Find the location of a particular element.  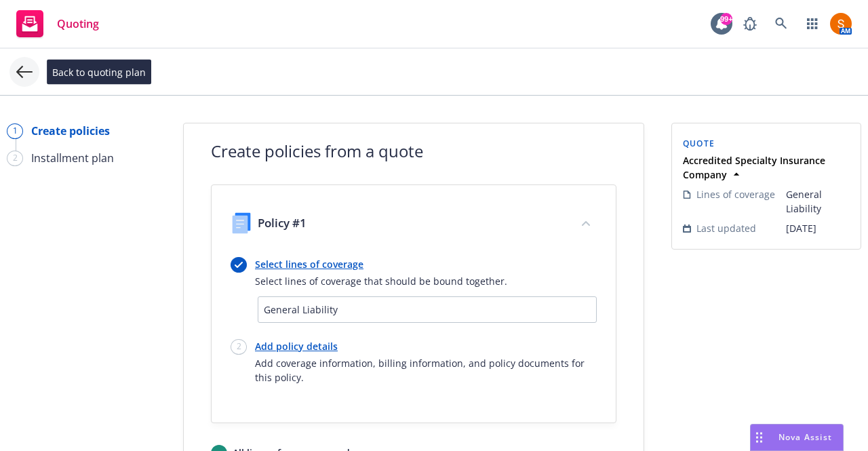

button: Nova Assist is located at coordinates (797, 438).